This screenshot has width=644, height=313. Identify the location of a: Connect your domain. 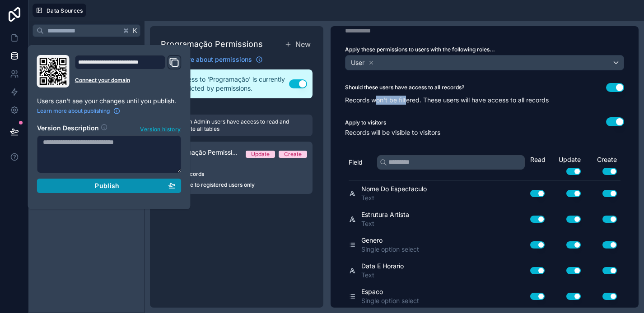
(128, 80).